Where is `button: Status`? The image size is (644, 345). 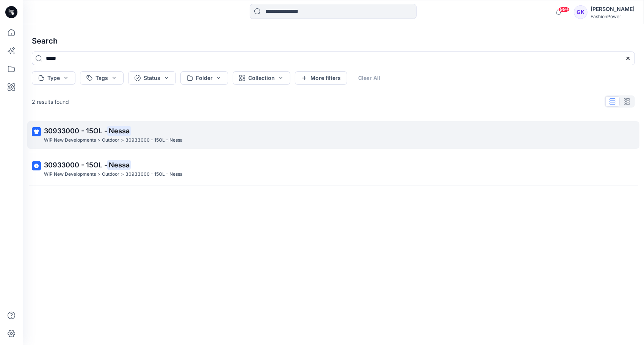
button: Status is located at coordinates (152, 78).